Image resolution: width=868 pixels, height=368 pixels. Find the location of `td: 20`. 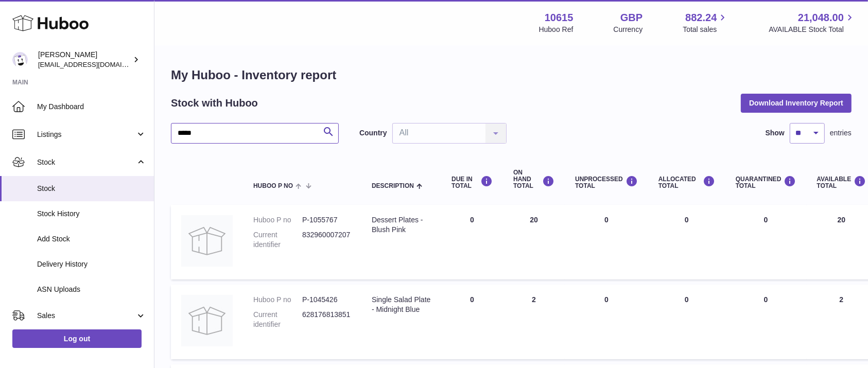

td: 20 is located at coordinates (534, 242).